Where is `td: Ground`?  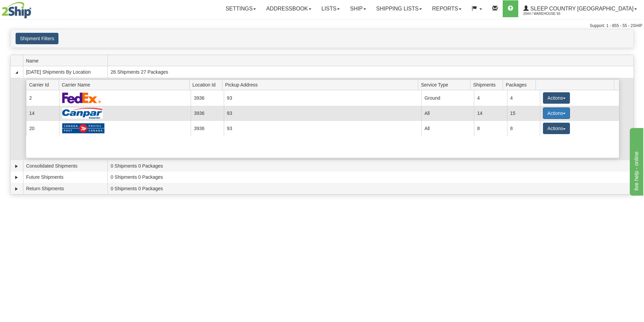
td: Ground is located at coordinates (447, 98).